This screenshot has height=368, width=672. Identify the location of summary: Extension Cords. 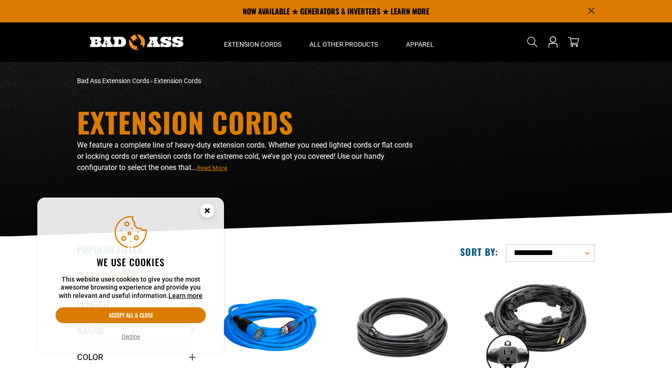
(252, 42).